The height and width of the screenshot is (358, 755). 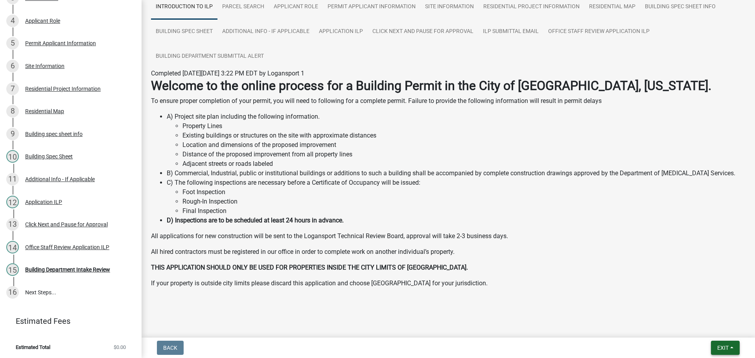 I want to click on span: Back, so click(x=170, y=348).